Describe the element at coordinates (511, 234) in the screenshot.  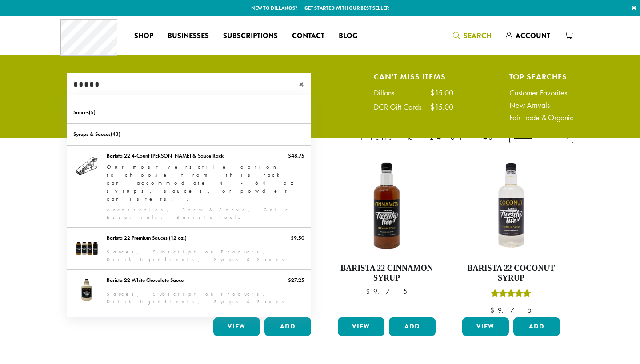
I see `a: Barista 22 Coconut SyrupRated 5.00 out of 5 $9.75` at that location.